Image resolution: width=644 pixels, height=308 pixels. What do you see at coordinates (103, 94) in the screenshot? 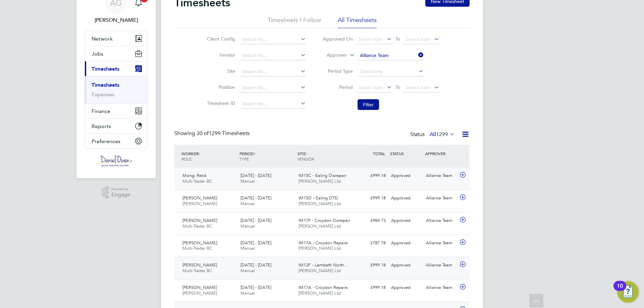
I see `a: Expenses` at bounding box center [103, 94].